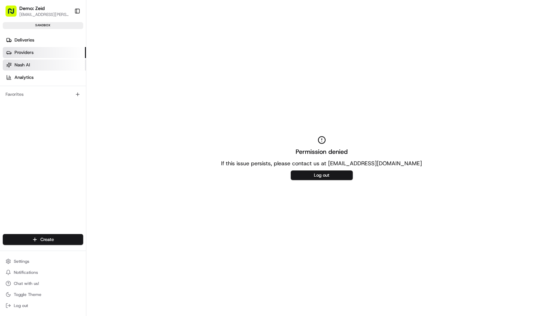 This screenshot has height=316, width=557. What do you see at coordinates (26, 283) in the screenshot?
I see `span: Chat with us!` at bounding box center [26, 283].